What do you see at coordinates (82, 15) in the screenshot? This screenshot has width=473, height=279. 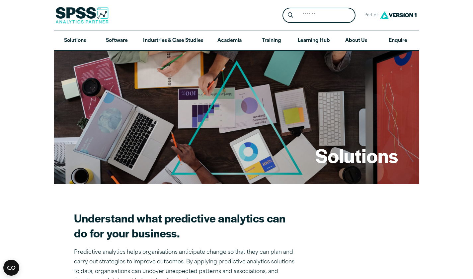 I see `img: SPSS Analytics Partner` at bounding box center [82, 15].